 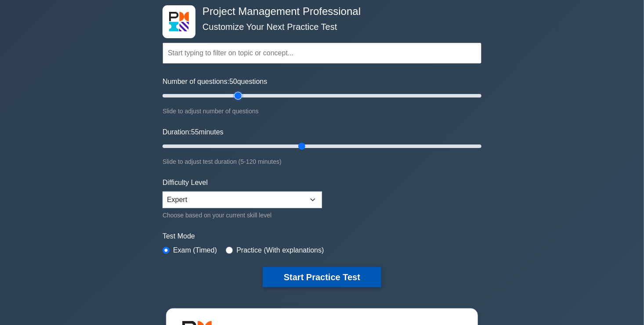 I want to click on label: Exam (Timed), so click(x=195, y=251).